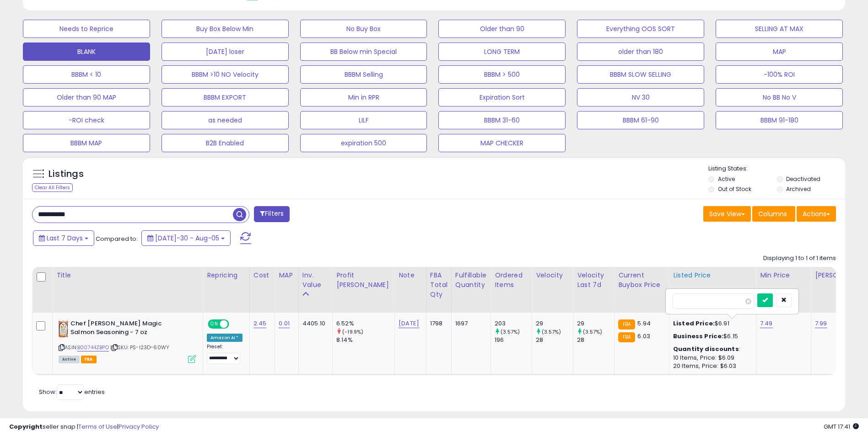  I want to click on span: FBA, so click(89, 359).